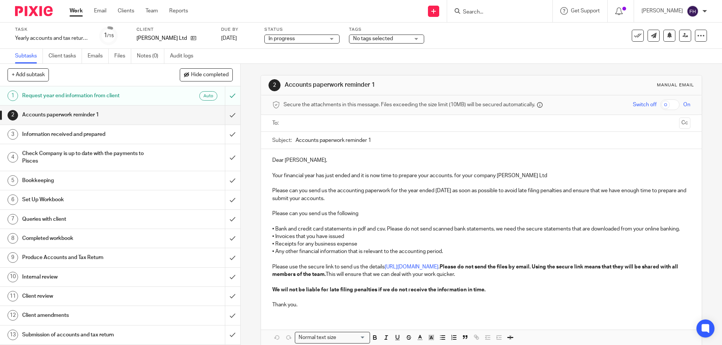  Describe the element at coordinates (238, 30) in the screenshot. I see `label: Due by` at that location.